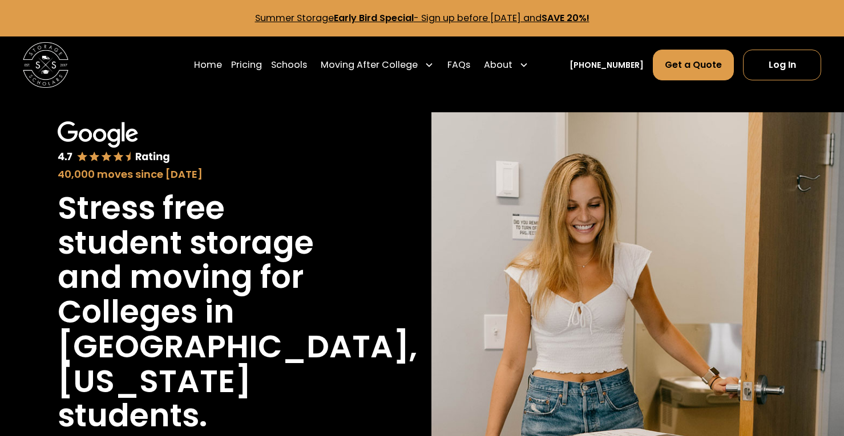  I want to click on strong: Early Bird Special, so click(374, 18).